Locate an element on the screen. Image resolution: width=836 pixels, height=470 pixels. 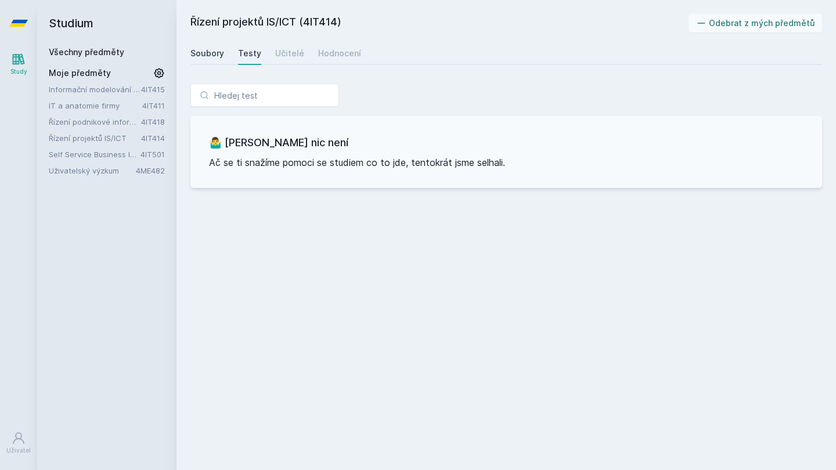
a: Informační modelování organizací is located at coordinates (95, 89).